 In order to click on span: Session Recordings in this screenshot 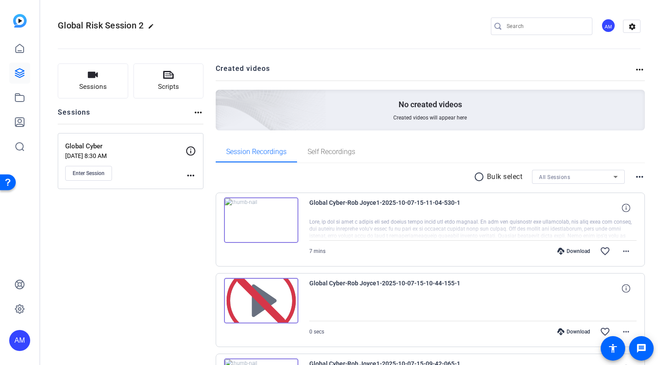, I will do `click(256, 152)`.